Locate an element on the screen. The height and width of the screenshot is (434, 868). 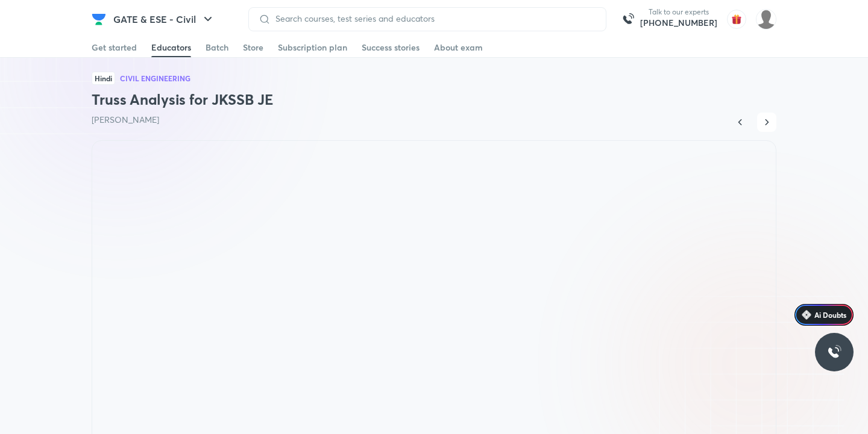
p: Talk to our experts is located at coordinates (679, 12).